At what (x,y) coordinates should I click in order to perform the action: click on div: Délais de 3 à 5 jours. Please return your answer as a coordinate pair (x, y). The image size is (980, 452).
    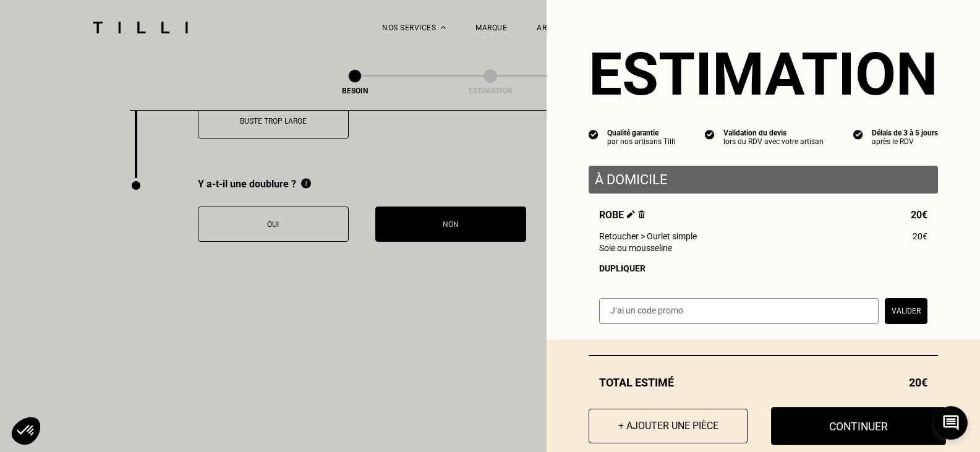
    Looking at the image, I should click on (905, 133).